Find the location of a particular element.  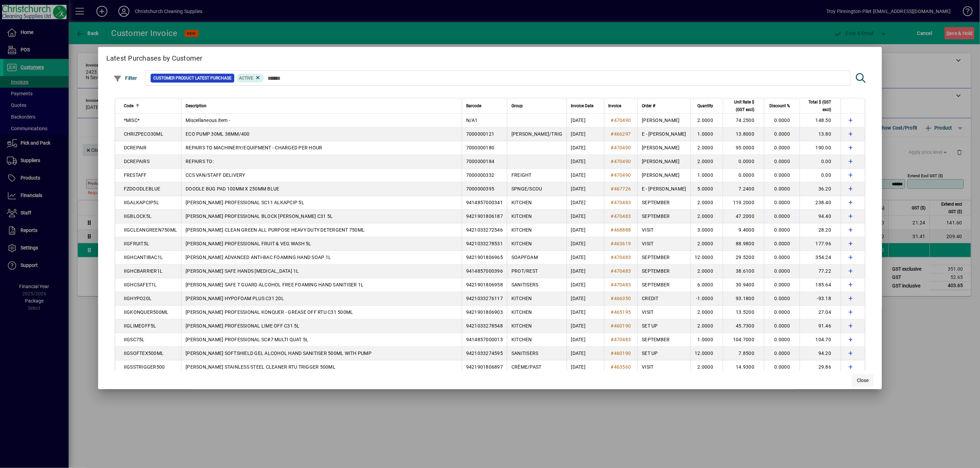

span: 9421901806897 is located at coordinates (484, 367).